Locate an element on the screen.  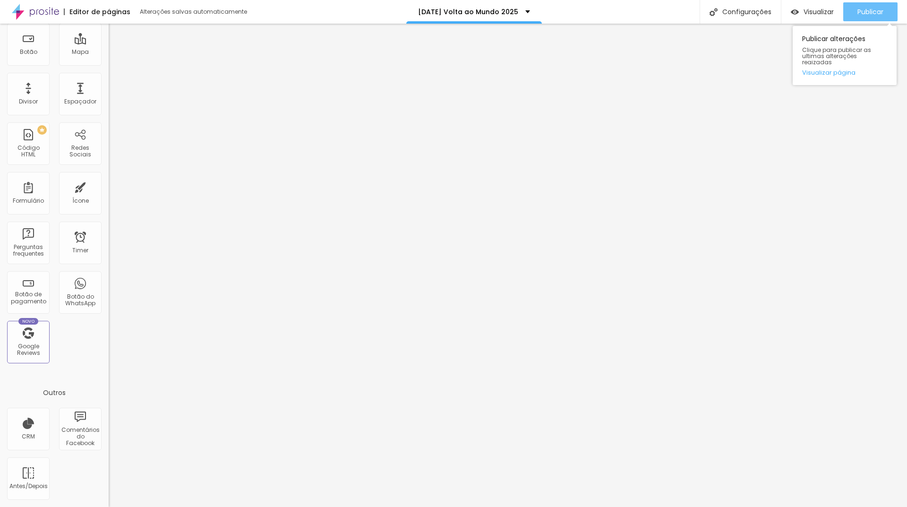
button: Visualizar is located at coordinates (812, 12).